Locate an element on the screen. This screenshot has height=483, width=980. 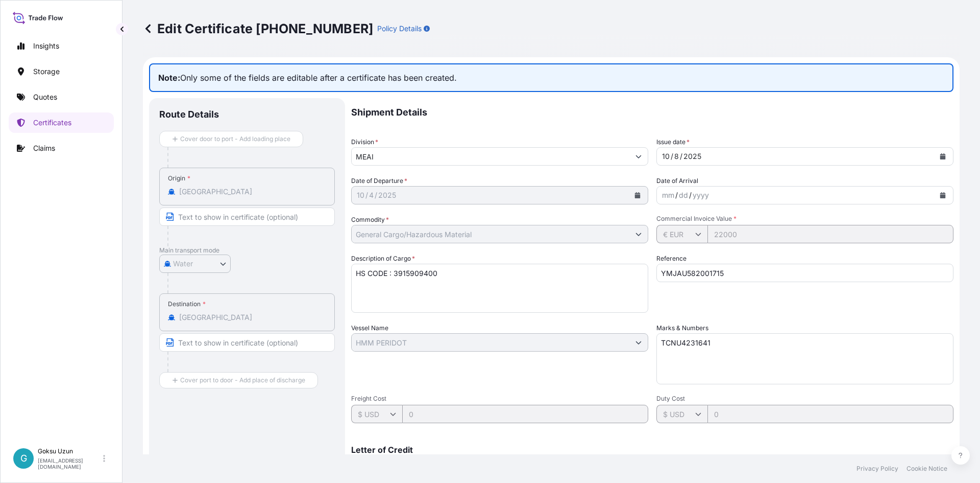
button: Cover port to door - Add place of discharge is located at coordinates (239, 380).